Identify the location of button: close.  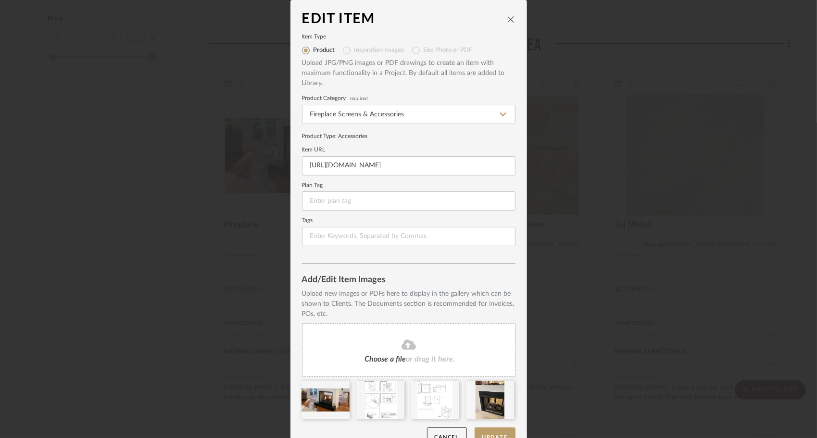
(511, 19).